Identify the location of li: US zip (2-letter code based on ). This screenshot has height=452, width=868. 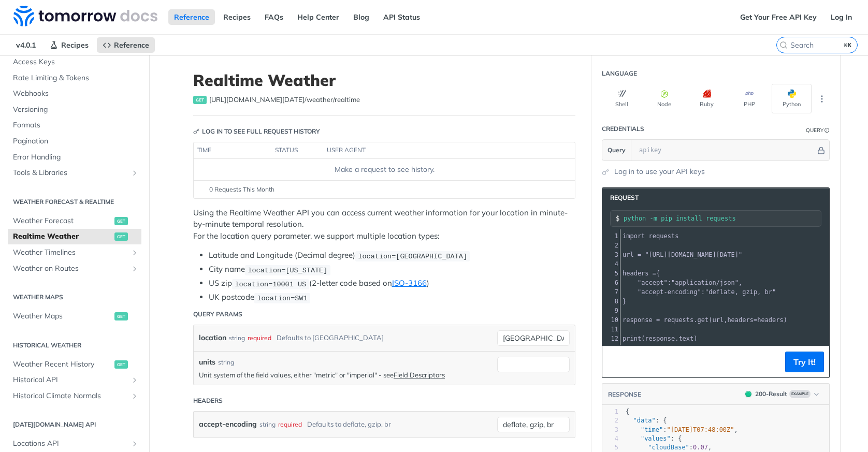
(392, 283).